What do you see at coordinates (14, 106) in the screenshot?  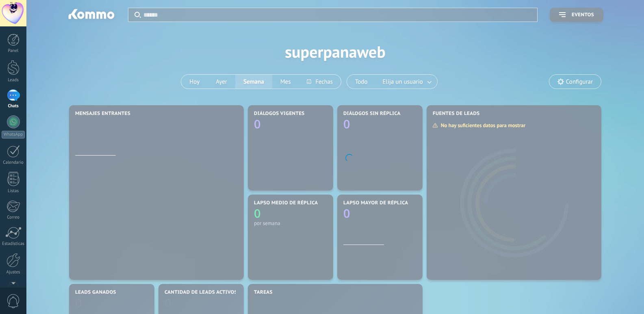 I see `div: Chats` at bounding box center [14, 106].